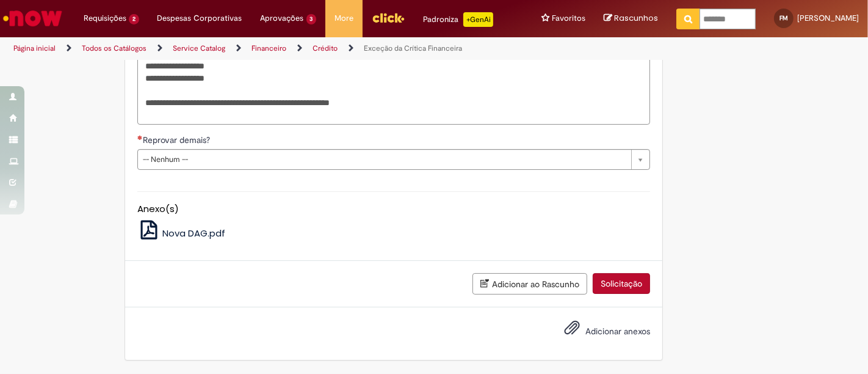 The height and width of the screenshot is (374, 868). What do you see at coordinates (458, 20) in the screenshot?
I see `div: Padroniza` at bounding box center [458, 20].